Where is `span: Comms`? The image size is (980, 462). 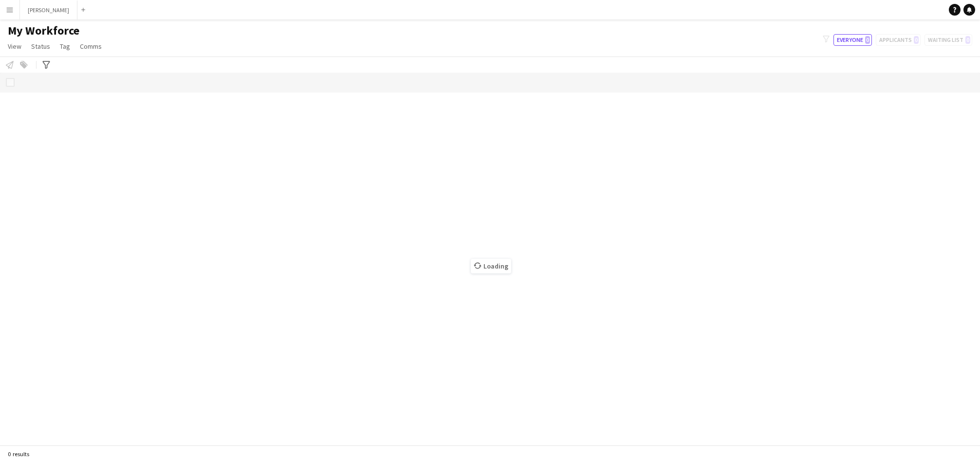 span: Comms is located at coordinates (91, 47).